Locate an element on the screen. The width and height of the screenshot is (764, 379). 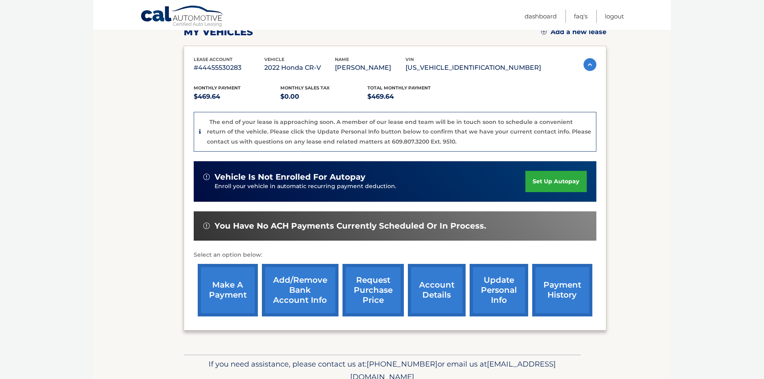
a: Dashboard is located at coordinates (541, 16).